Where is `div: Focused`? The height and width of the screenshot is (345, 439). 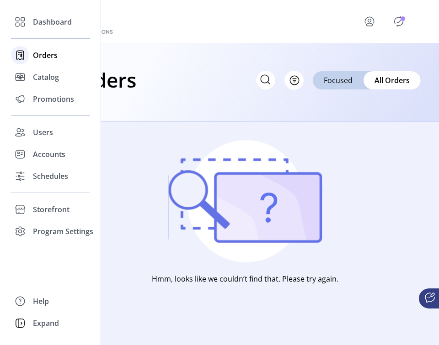
div: Focused is located at coordinates (338, 80).